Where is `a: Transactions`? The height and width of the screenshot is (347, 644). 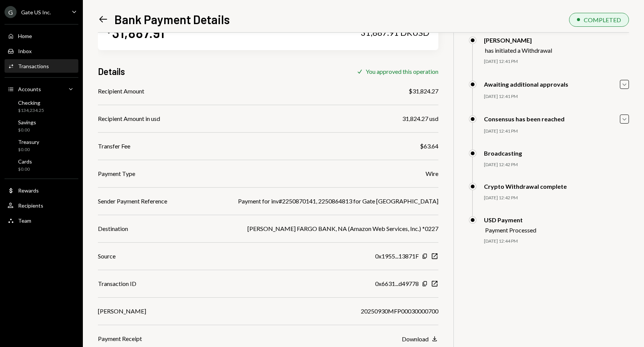 a: Transactions is located at coordinates (41, 66).